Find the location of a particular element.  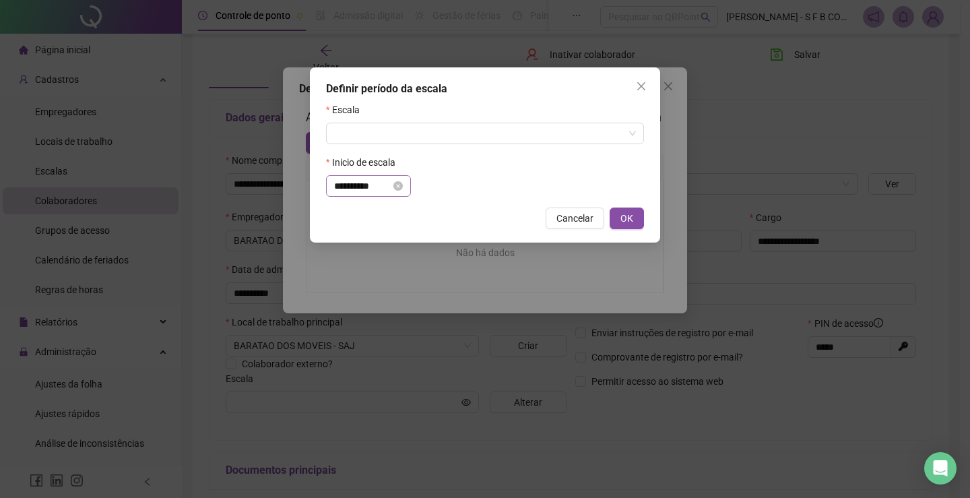

span: close-circle is located at coordinates (398, 186).